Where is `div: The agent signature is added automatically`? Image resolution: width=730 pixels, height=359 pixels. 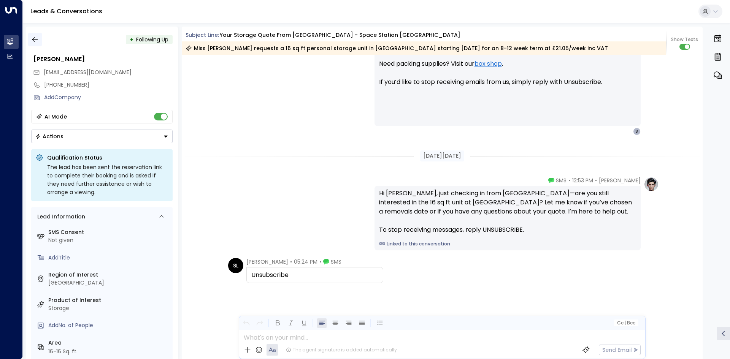
div: The agent signature is added automatically is located at coordinates (342, 350).